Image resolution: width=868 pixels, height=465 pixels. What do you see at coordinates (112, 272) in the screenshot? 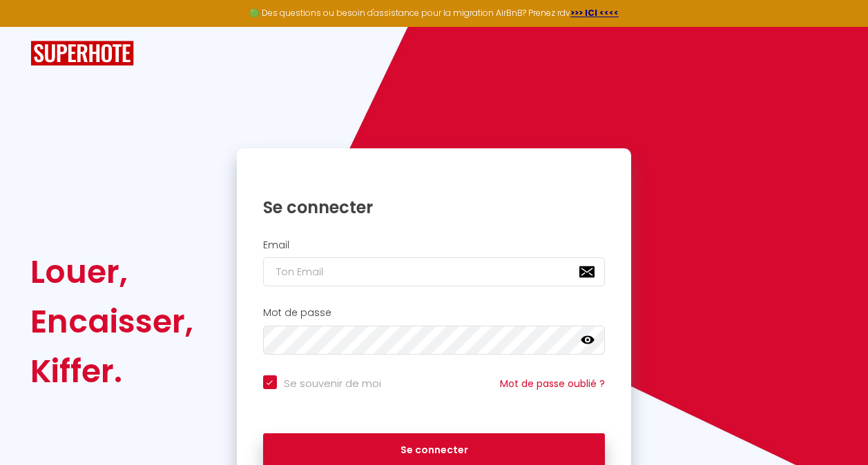
I see `div: Louer,` at bounding box center [112, 272].